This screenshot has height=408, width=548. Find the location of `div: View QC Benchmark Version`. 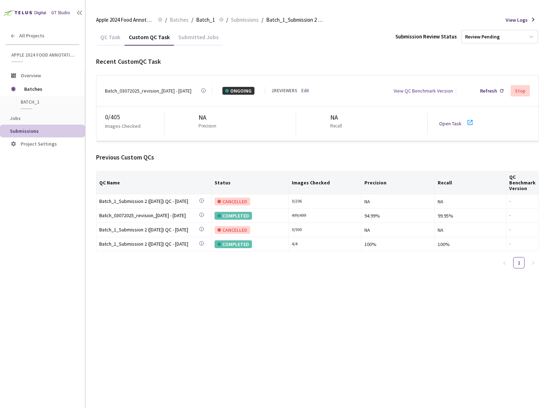

div: View QC Benchmark Version is located at coordinates (423, 91).